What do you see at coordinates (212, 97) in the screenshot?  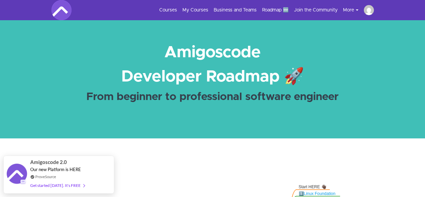 I see `strong: From beginner to professional software engineer` at bounding box center [212, 97].